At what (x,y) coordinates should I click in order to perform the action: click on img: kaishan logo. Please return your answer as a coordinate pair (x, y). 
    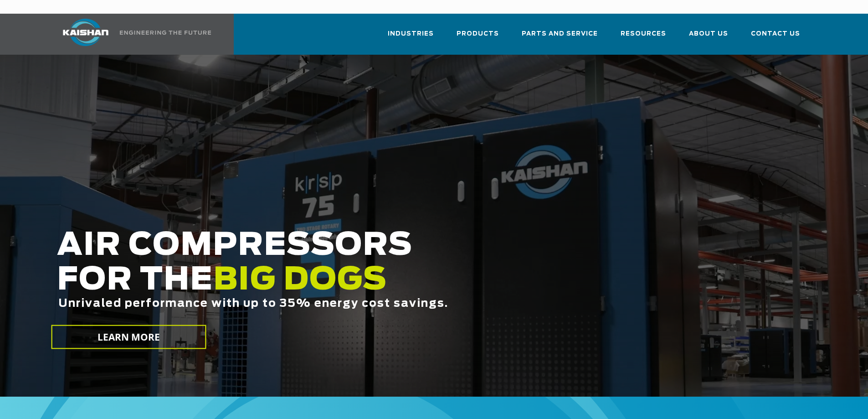
    Looking at the image, I should click on (86, 33).